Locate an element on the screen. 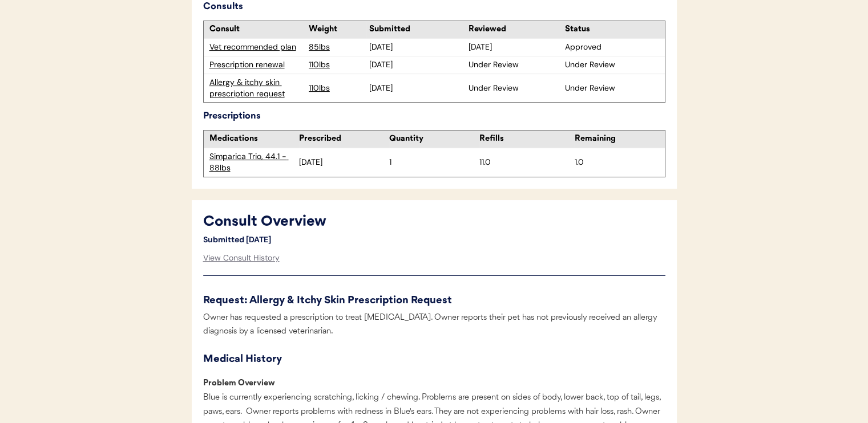 The image size is (868, 423). div: Remaining is located at coordinates (619, 139).